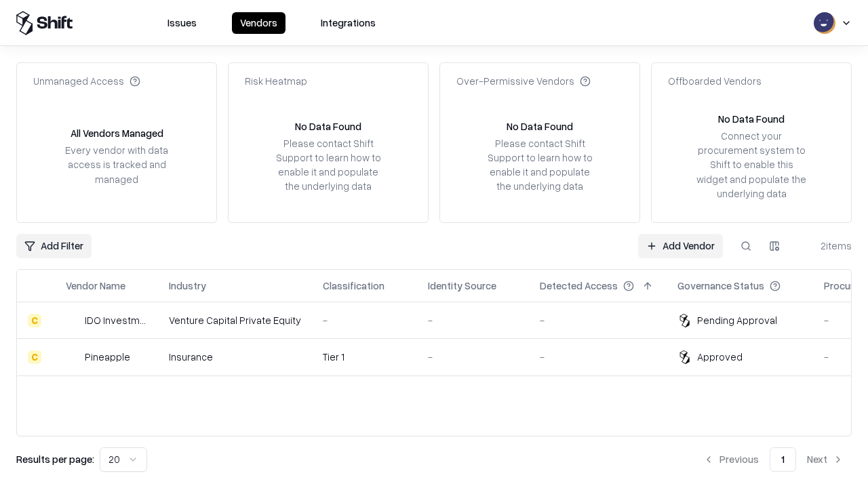 The image size is (868, 488). What do you see at coordinates (53, 246) in the screenshot?
I see `button: Add Filter` at bounding box center [53, 246].